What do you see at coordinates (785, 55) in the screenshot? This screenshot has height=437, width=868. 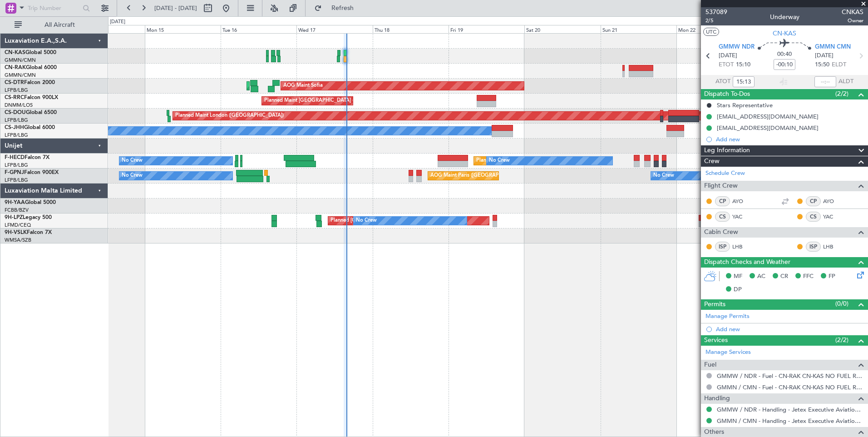 I see `span: 00:40` at bounding box center [785, 55].